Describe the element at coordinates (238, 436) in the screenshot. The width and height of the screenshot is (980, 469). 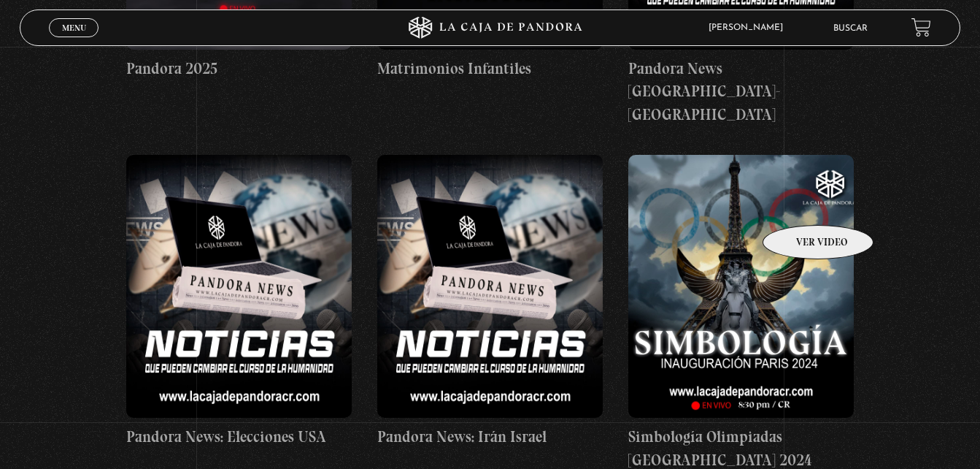
I see `h4: Pandora News: Elecciones USA` at that location.